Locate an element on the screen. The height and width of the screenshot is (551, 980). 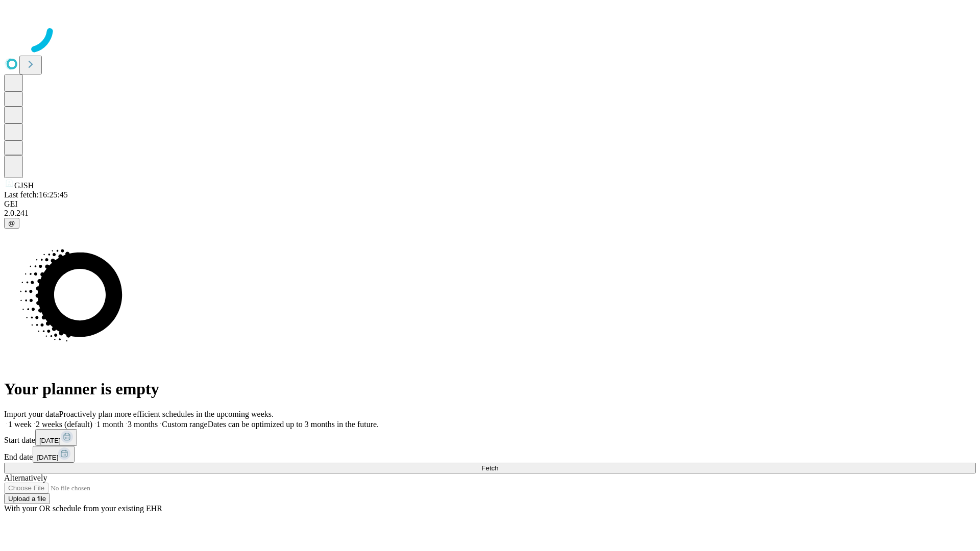
h1: Your planner is empty is located at coordinates (490, 389).